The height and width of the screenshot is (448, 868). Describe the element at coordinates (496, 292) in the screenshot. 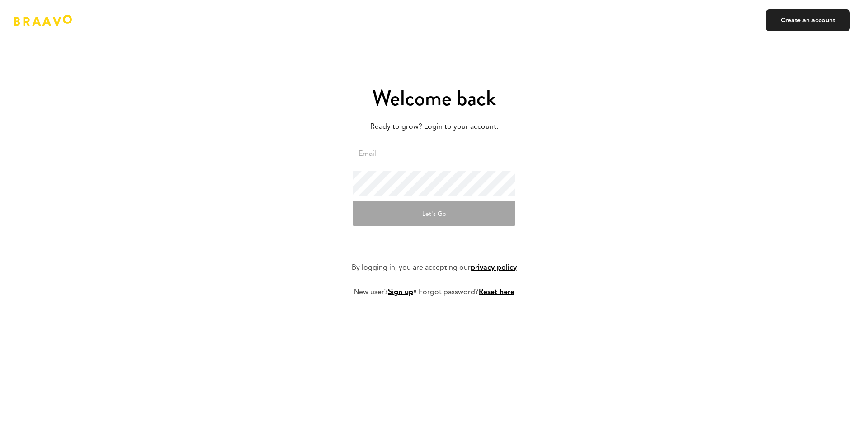

I see `a: Reset here` at that location.